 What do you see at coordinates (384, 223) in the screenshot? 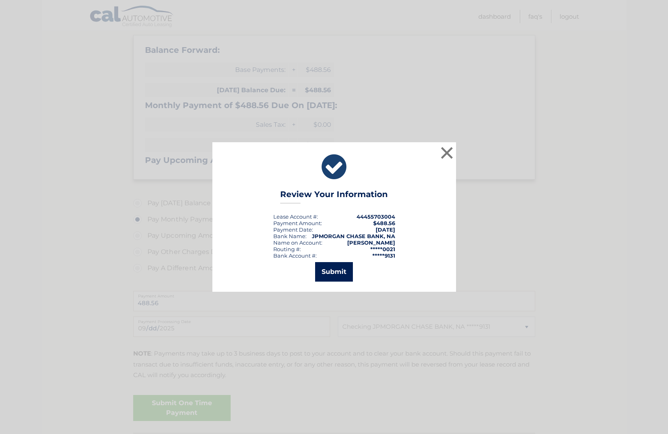
I see `span: $488.56` at bounding box center [384, 223].